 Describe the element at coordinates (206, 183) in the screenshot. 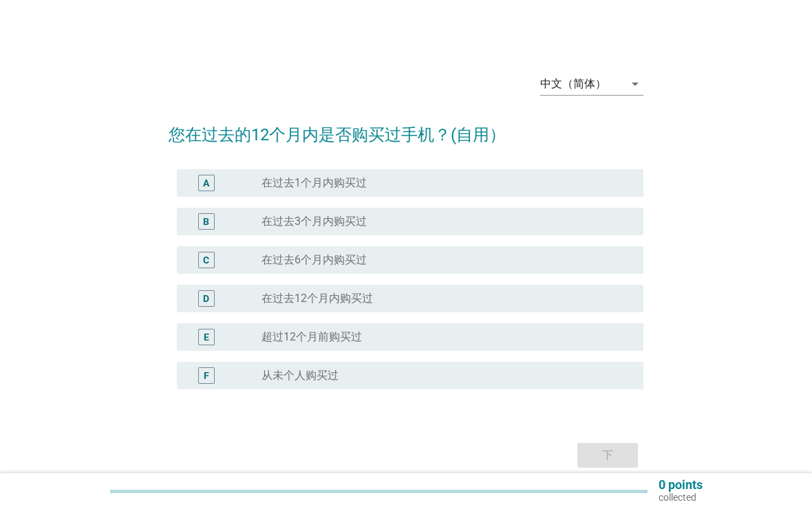

I see `div: A` at that location.